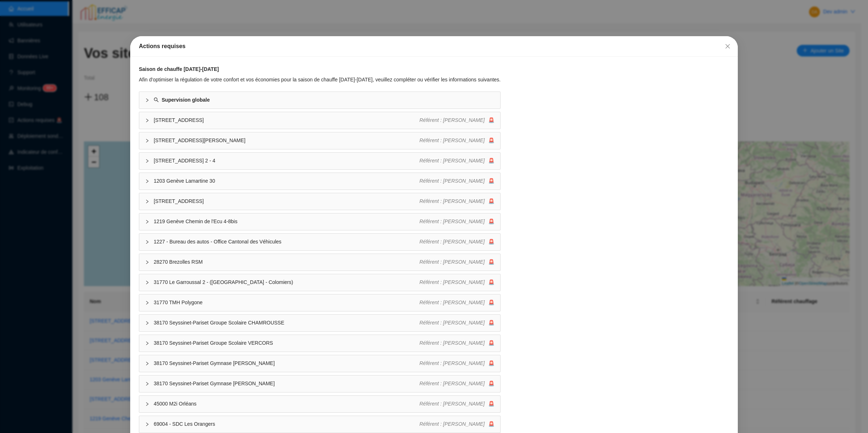  I want to click on span: 38170 Seyssinet-Pariset Groupe Scolaire VERCORS, so click(286, 343).